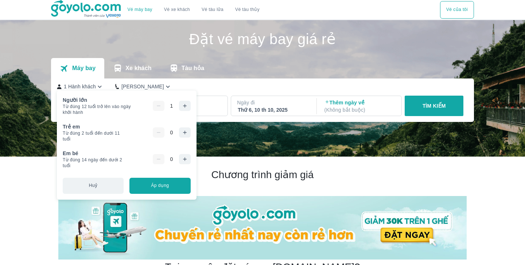 Image resolution: width=525 pixels, height=265 pixels. Describe the element at coordinates (100, 109) in the screenshot. I see `span: Từ đúng 12 tuổi trở lên vào ngày khởi hành` at that location.